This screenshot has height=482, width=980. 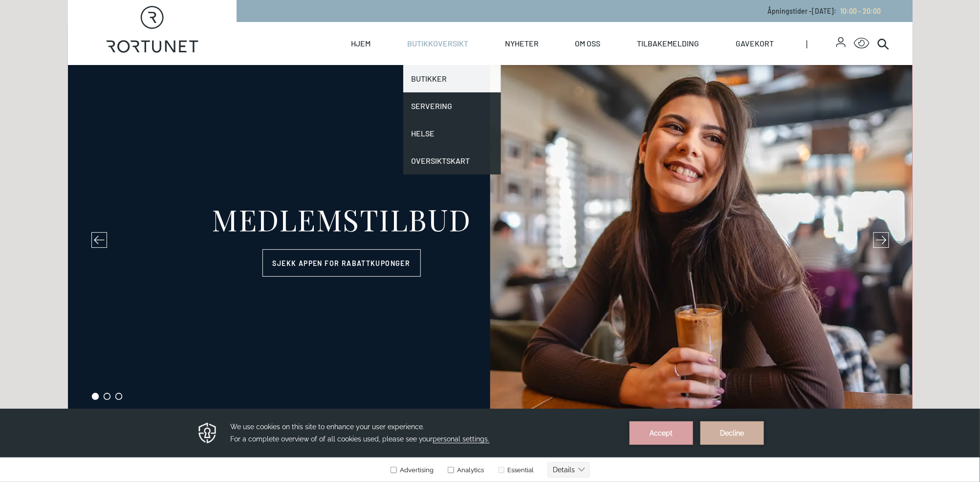 I want to click on text: Details, so click(x=564, y=61).